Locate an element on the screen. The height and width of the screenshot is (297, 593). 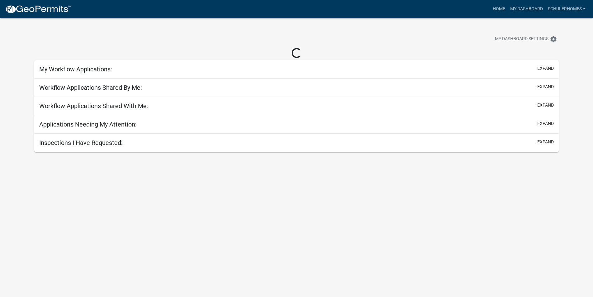
a: Schulerhomes is located at coordinates (567, 9).